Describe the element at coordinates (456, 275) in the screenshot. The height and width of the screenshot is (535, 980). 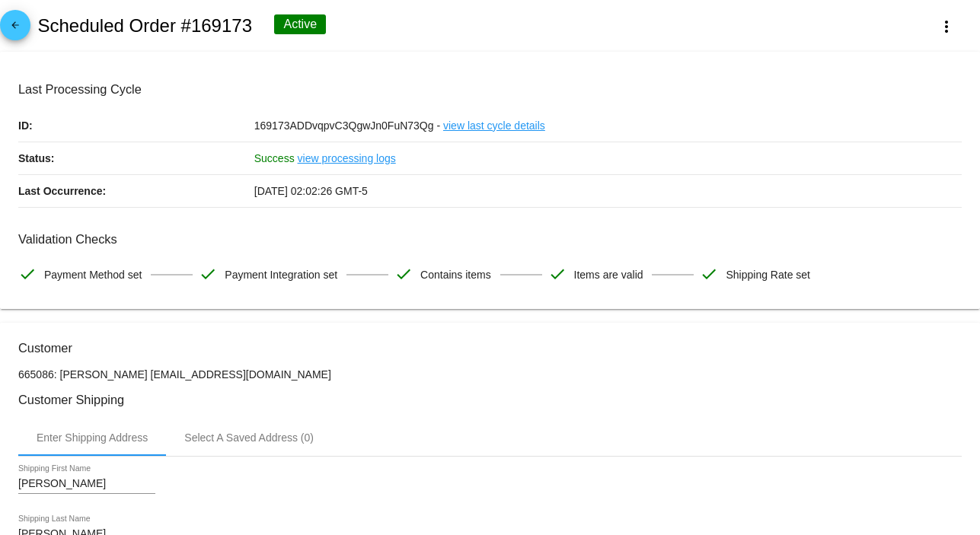
I see `span: Contains items` at that location.